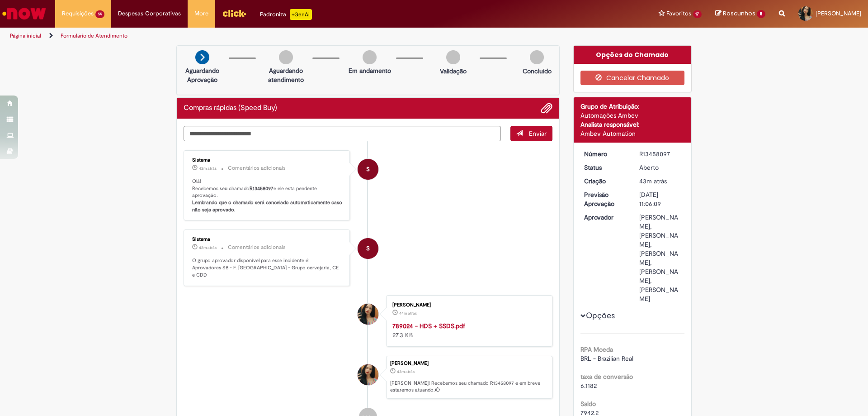 This screenshot has width=868, height=416. I want to click on img: click_logo_yellow_360x200.png, so click(234, 13).